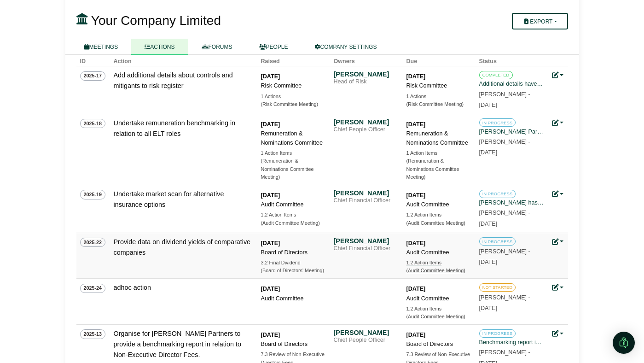 The width and height of the screenshot is (644, 363). What do you see at coordinates (511, 84) in the screenshot?
I see `div: Additional details have been added per Committee request and will be included in the risk registe...` at bounding box center [511, 84].